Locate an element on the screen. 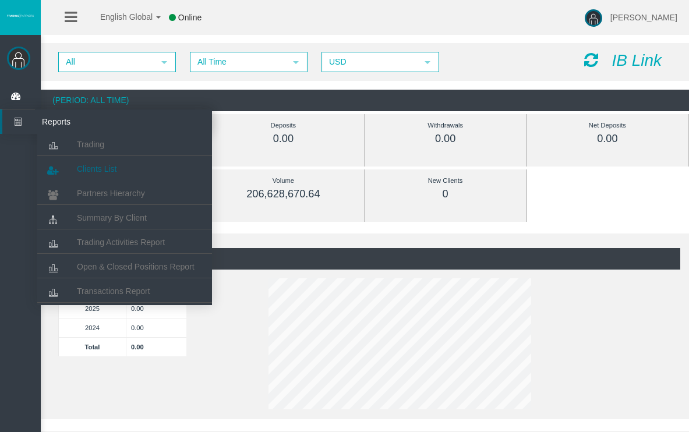 The height and width of the screenshot is (432, 689). span: Clients List is located at coordinates (97, 169).